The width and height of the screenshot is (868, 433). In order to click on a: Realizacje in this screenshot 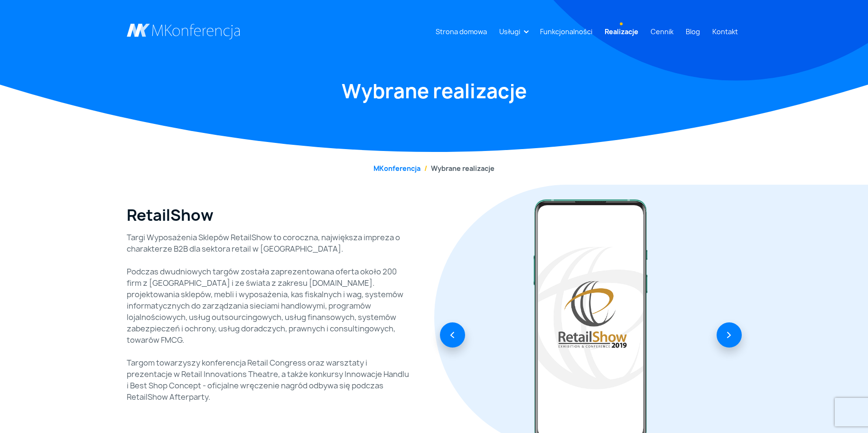, I will do `click(621, 31)`.